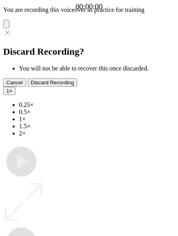 Image resolution: width=178 pixels, height=236 pixels. I want to click on span: 1, so click(8, 91).